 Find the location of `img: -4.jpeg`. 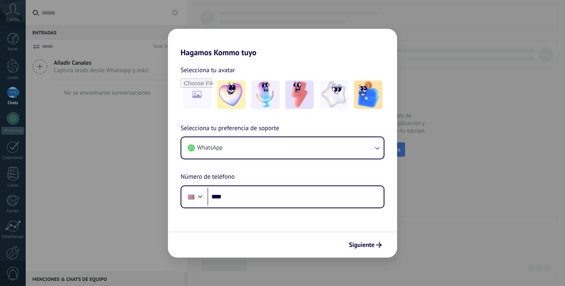

img: -4.jpeg is located at coordinates (334, 95).